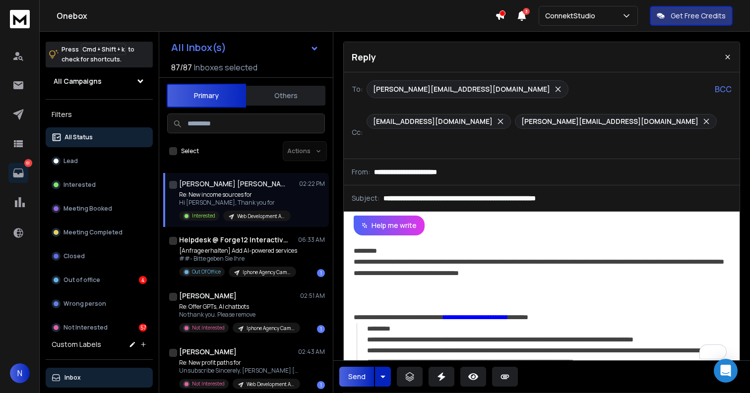  What do you see at coordinates (99, 304) in the screenshot?
I see `button: Wrong person` at bounding box center [99, 304].